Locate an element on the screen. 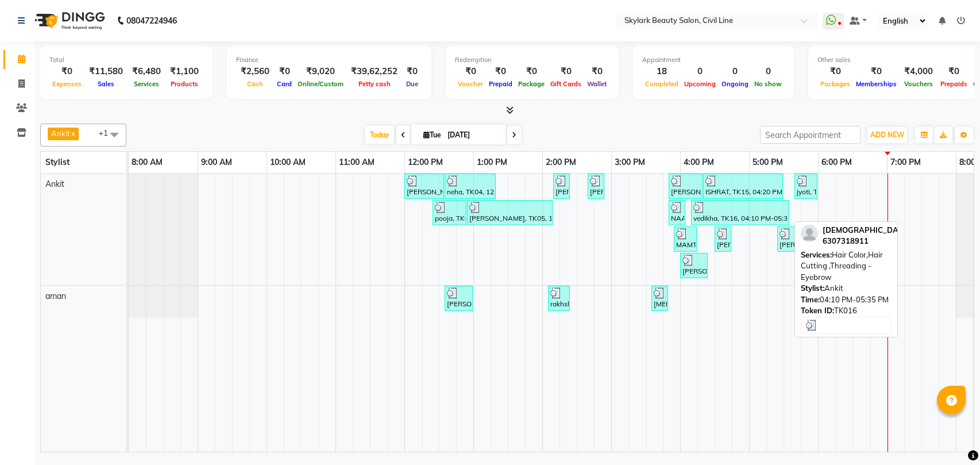 The width and height of the screenshot is (980, 465). button: ADD NEW is located at coordinates (887, 135).